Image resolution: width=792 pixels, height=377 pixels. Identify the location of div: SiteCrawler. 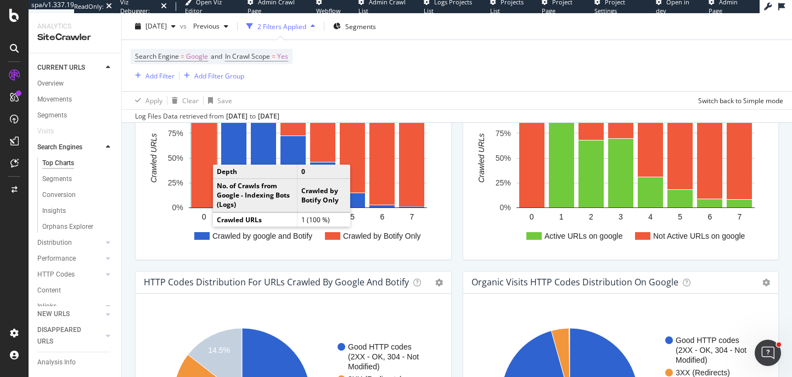
(75, 37).